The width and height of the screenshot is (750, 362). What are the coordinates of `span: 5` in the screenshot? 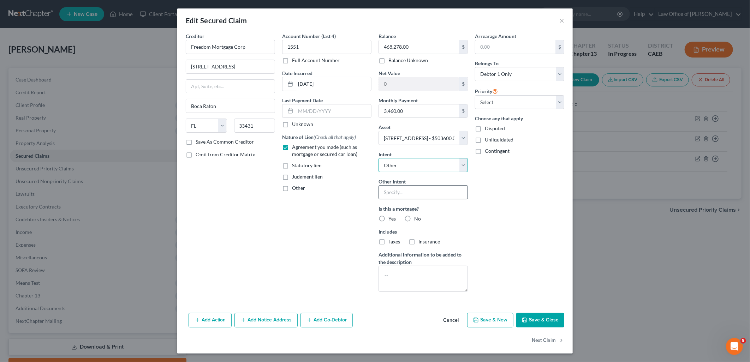 It's located at (744, 341).